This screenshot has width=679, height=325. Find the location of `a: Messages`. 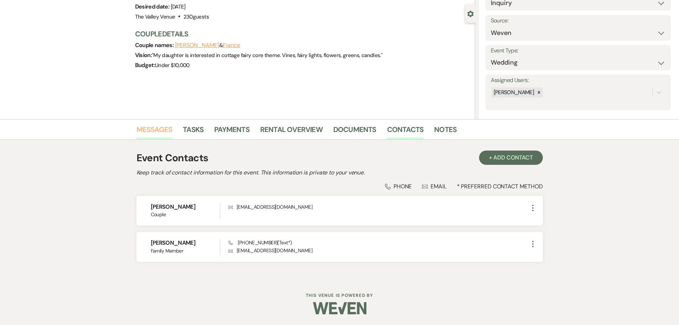

a: Messages is located at coordinates (154, 131).